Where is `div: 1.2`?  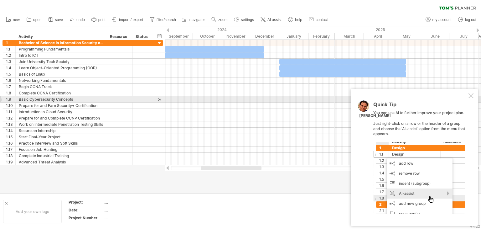 div: 1.2 is located at coordinates (11, 55).